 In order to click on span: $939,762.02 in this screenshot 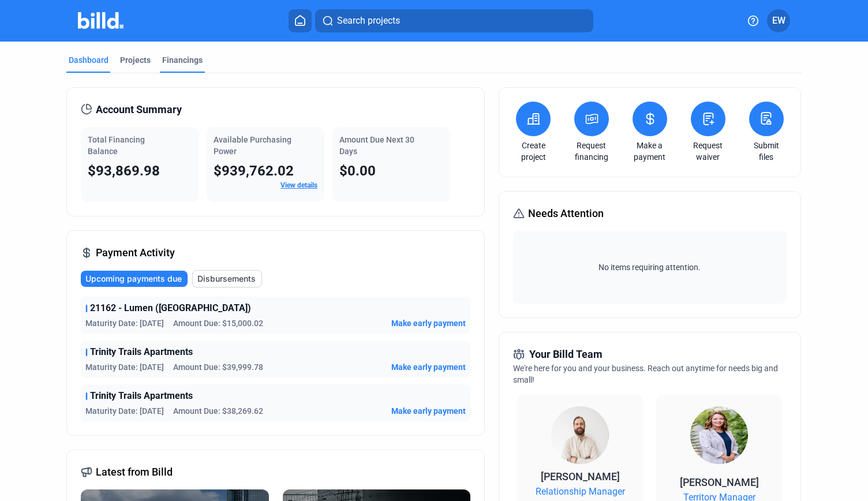, I will do `click(253, 171)`.